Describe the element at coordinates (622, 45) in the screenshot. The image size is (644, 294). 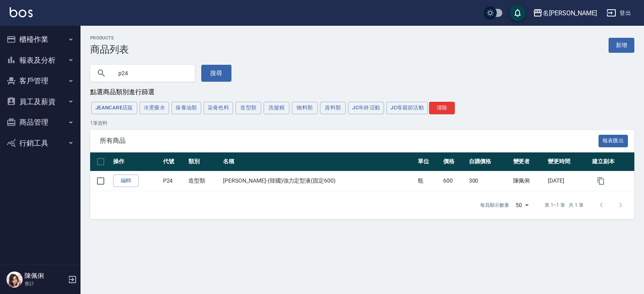
I see `a: 新增` at that location.